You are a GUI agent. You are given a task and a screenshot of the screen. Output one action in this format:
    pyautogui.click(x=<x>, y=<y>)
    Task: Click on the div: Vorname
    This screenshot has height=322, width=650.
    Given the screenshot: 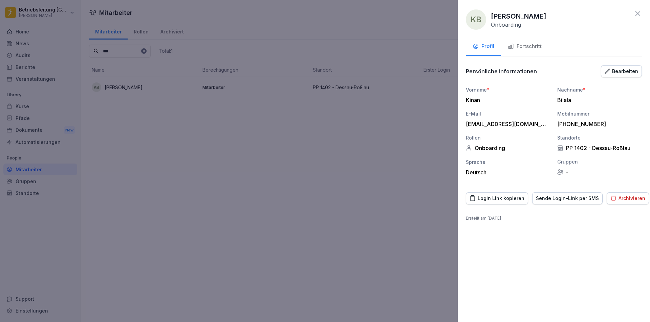 What is the action you would take?
    pyautogui.click(x=508, y=90)
    